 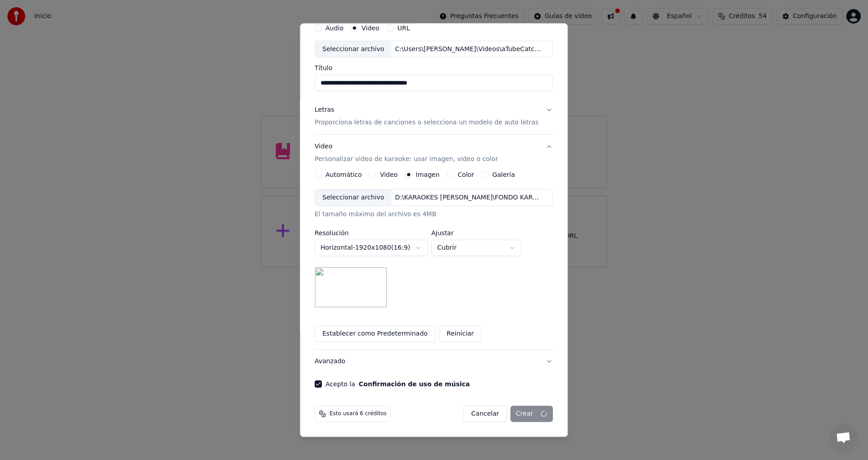 What do you see at coordinates (344, 175) in the screenshot?
I see `label: Automático` at bounding box center [344, 175].